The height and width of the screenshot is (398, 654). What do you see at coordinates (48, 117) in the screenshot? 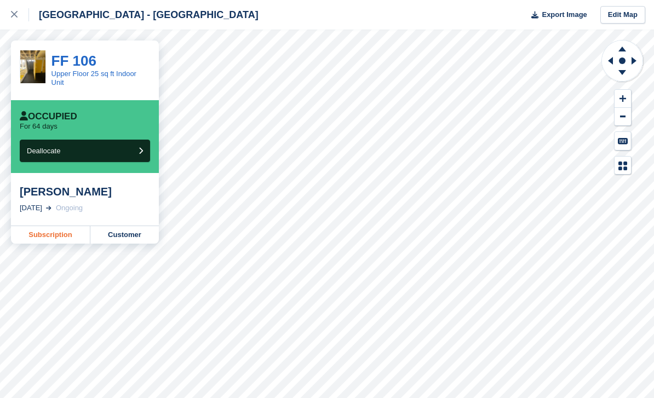
I see `div: Occupied` at bounding box center [48, 117].